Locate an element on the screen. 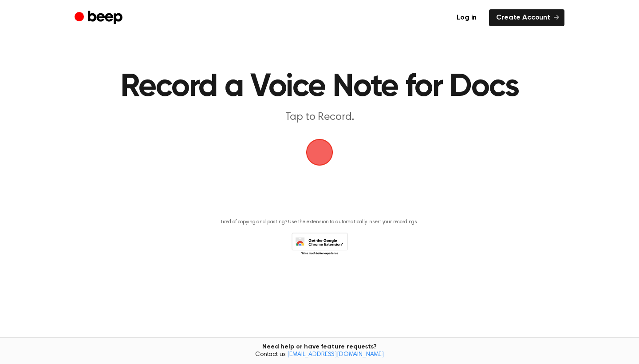 This screenshot has width=639, height=364. a: Log in is located at coordinates (466, 18).